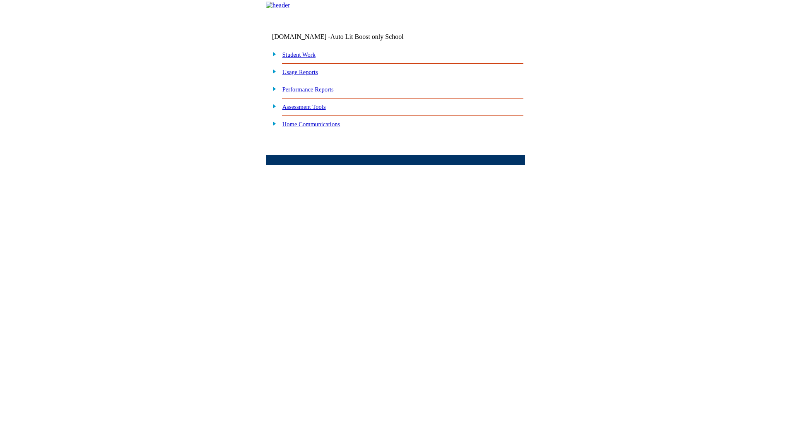 Image resolution: width=795 pixels, height=447 pixels. What do you see at coordinates (299, 55) in the screenshot?
I see `a: Student Work` at bounding box center [299, 55].